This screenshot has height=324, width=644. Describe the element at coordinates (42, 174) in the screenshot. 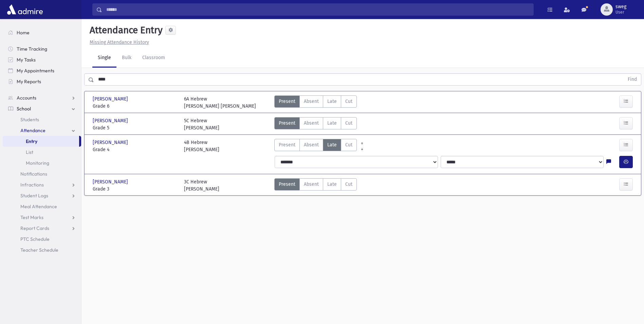

I see `a: Notifications` at that location.